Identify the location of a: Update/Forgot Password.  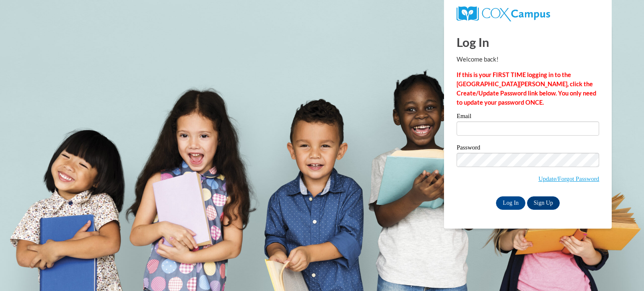
(568, 178).